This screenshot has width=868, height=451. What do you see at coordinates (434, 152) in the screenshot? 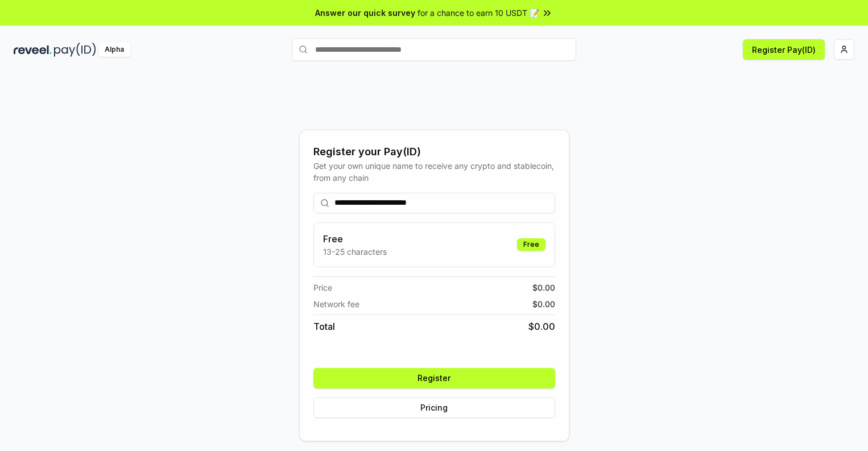
I see `div: Register your Pay(ID)` at bounding box center [434, 152].